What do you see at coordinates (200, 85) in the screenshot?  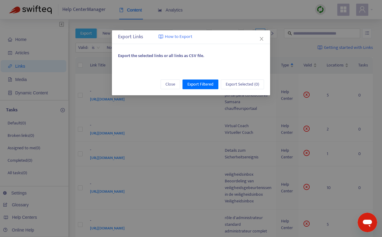 I see `button: Export Filtered` at bounding box center [200, 85].